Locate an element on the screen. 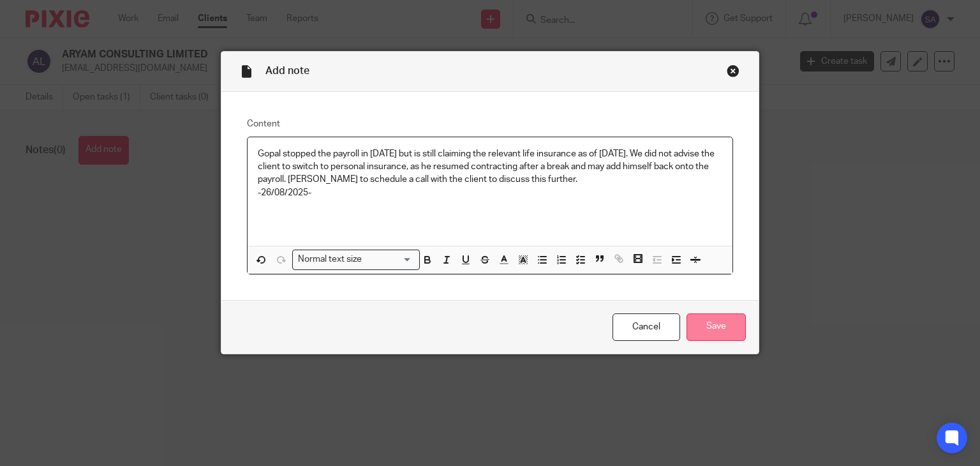  span: Add note is located at coordinates (287, 71).